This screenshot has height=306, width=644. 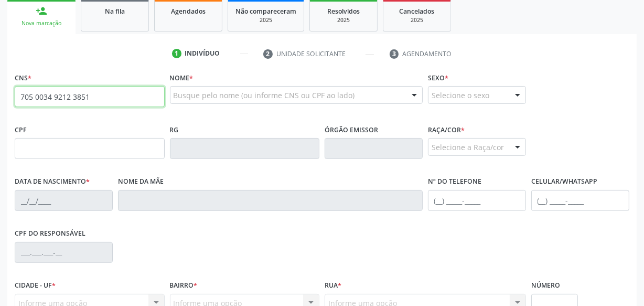 I want to click on label: Número, so click(x=545, y=285).